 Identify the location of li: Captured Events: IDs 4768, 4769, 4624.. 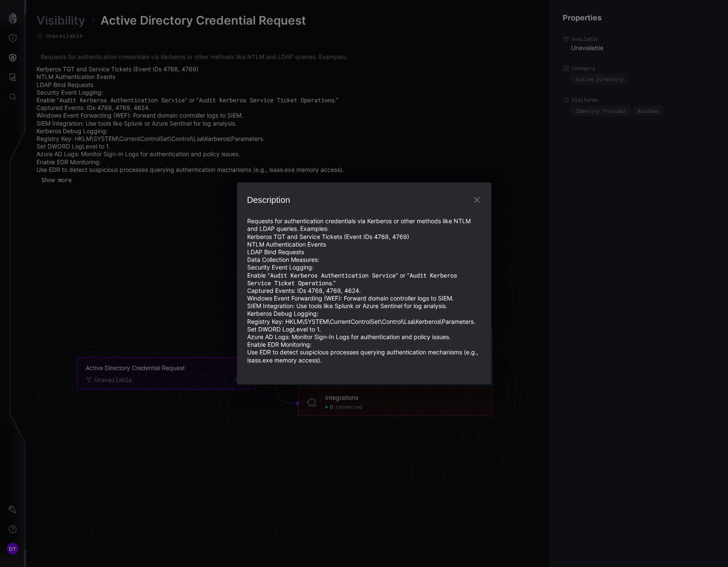
(364, 290).